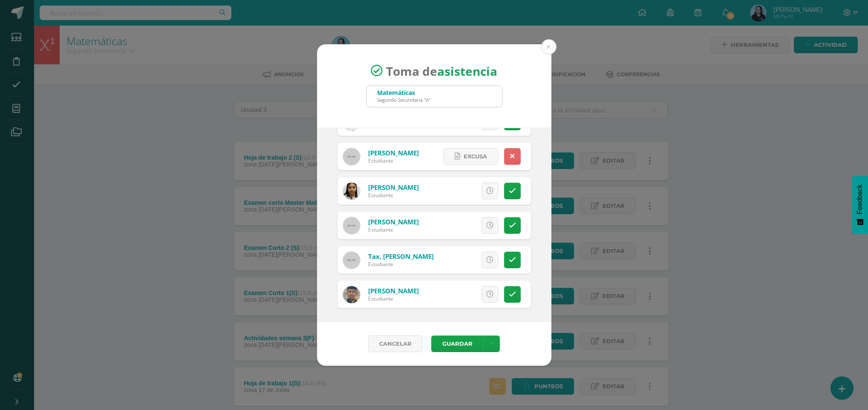  What do you see at coordinates (860, 205) in the screenshot?
I see `button: Feedback - Mostrar encuesta` at bounding box center [860, 205].